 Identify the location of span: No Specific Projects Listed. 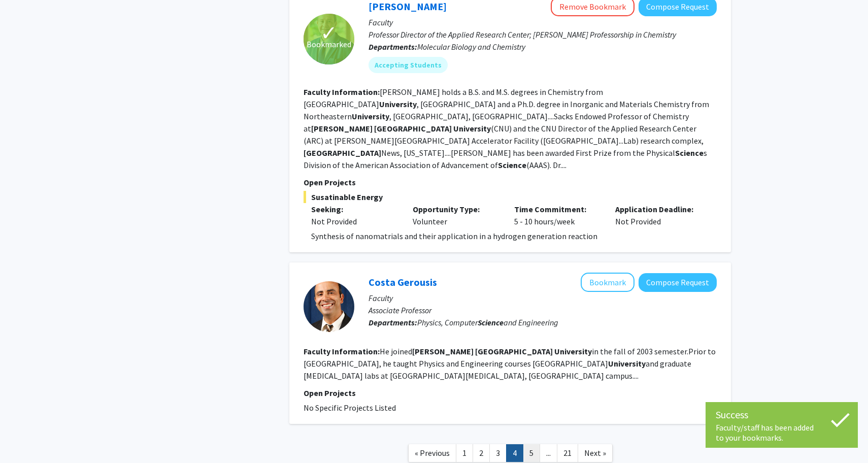
(350, 408).